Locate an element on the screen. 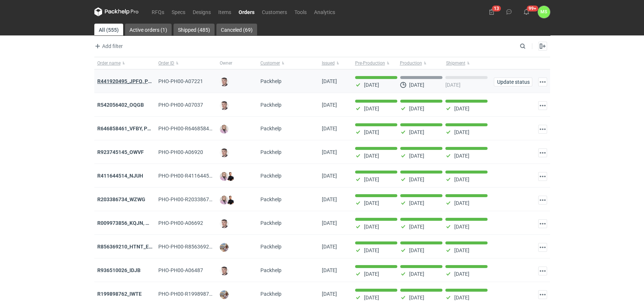 This screenshot has height=302, width=644. button: Customer is located at coordinates (289, 63).